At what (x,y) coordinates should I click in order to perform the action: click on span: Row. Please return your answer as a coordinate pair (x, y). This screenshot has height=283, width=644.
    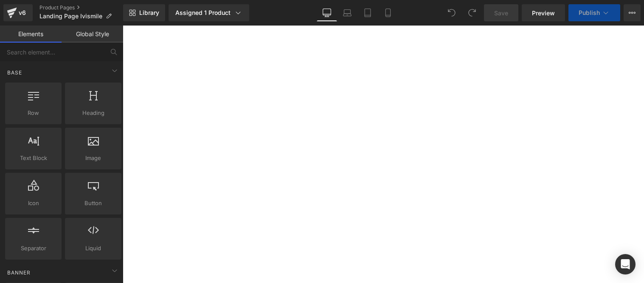
    Looking at the image, I should click on (33, 113).